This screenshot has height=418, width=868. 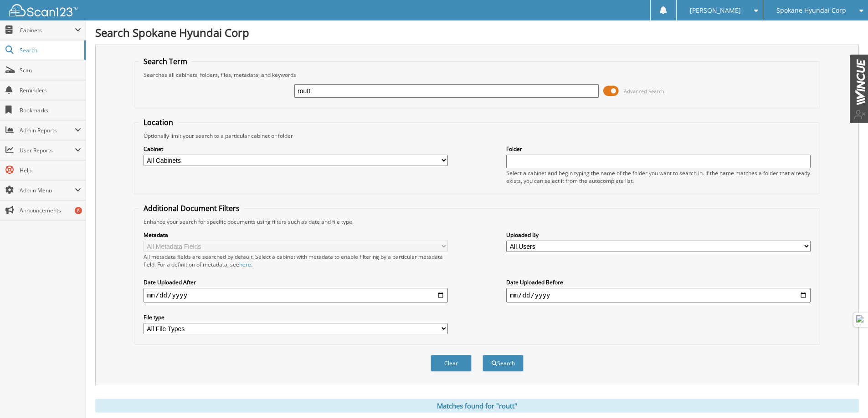 What do you see at coordinates (50, 70) in the screenshot?
I see `span: Scan` at bounding box center [50, 70].